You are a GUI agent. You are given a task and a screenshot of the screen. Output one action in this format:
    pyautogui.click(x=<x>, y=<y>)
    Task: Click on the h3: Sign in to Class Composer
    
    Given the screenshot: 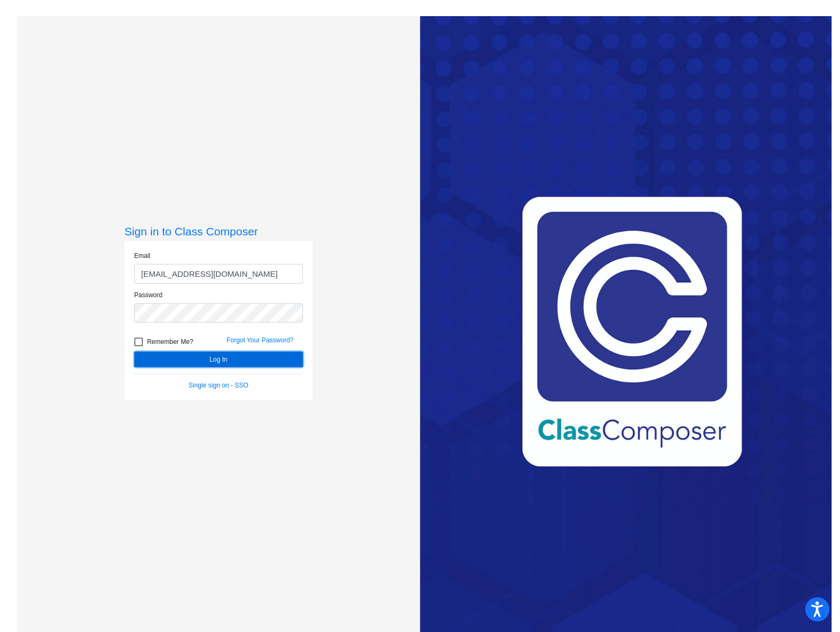 What is the action you would take?
    pyautogui.click(x=219, y=231)
    